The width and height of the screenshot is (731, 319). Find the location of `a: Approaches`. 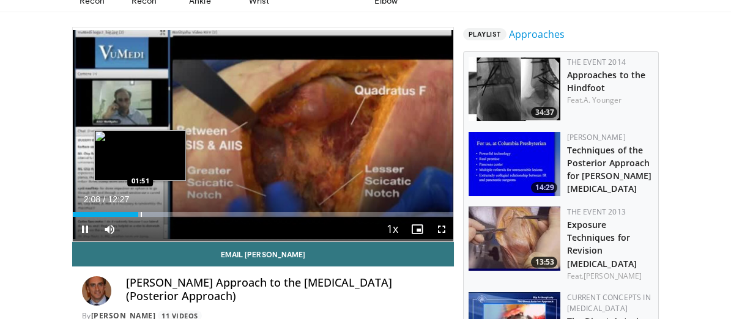

a: Approaches is located at coordinates (537, 34).